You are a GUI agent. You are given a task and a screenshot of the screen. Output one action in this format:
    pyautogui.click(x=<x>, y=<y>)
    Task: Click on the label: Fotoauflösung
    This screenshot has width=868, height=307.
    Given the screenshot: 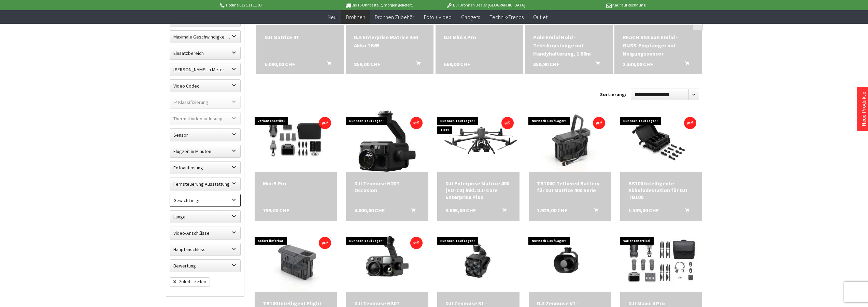 What is the action you would take?
    pyautogui.click(x=205, y=168)
    